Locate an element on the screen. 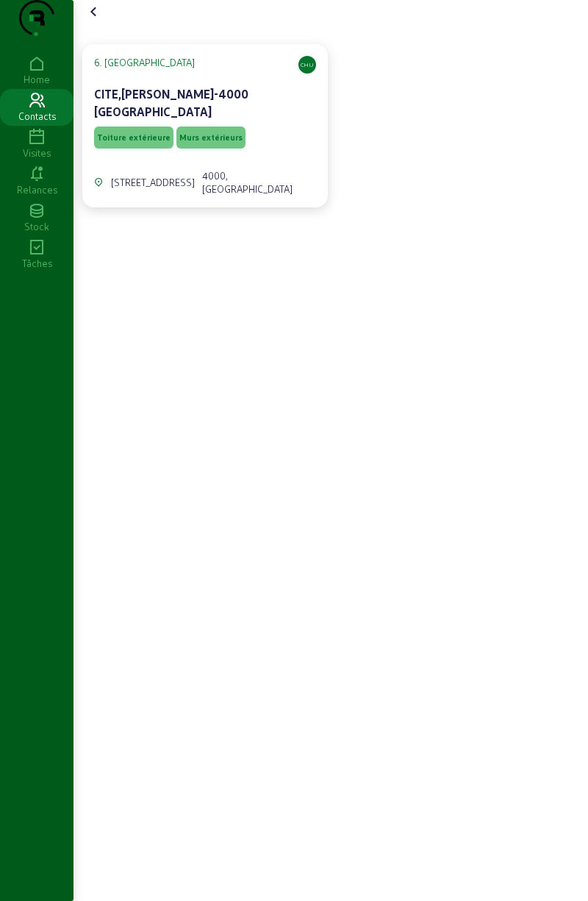  span: Toiture extérieure is located at coordinates (134, 138).